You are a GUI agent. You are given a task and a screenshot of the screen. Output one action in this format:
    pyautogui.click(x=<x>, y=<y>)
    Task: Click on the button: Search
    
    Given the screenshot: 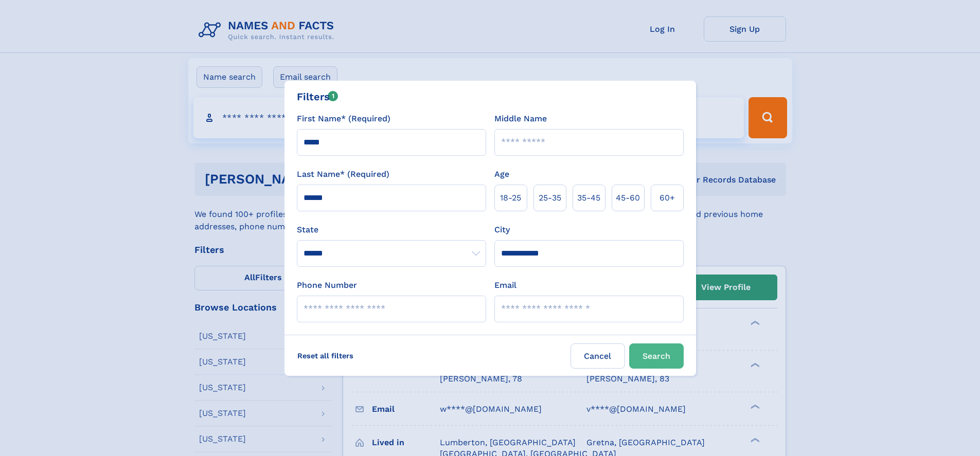 What is the action you would take?
    pyautogui.click(x=656, y=356)
    